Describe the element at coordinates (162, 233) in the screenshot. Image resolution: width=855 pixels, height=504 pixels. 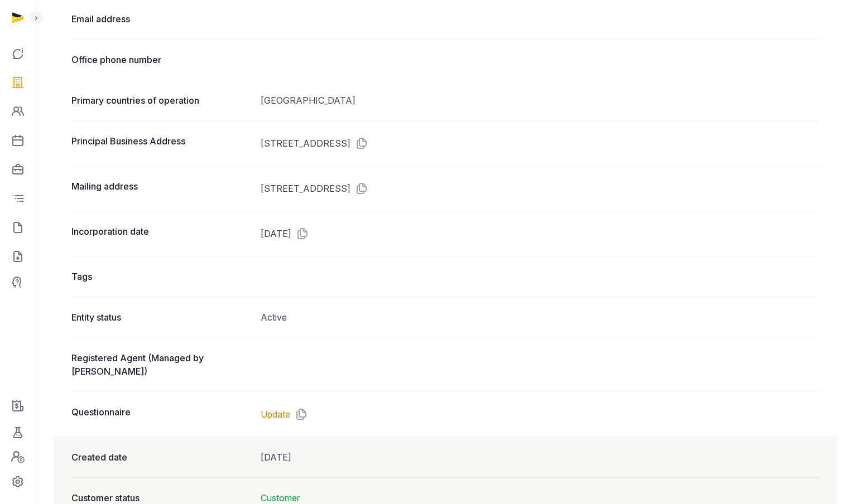
I see `dt: Incorporation date` at that location.